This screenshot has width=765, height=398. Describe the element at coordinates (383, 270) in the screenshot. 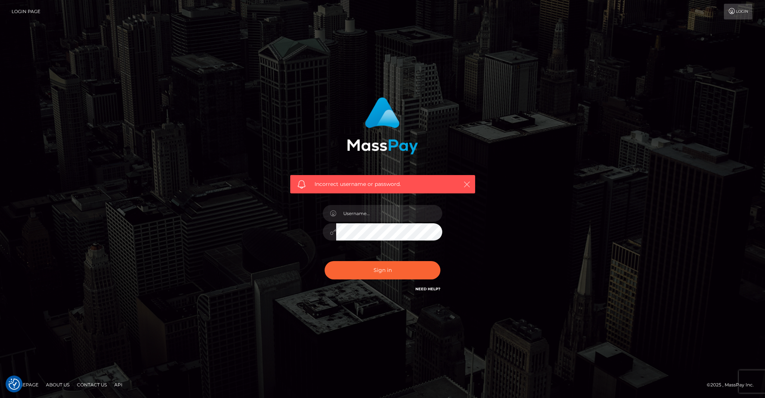

I see `button: Sign in` at that location.